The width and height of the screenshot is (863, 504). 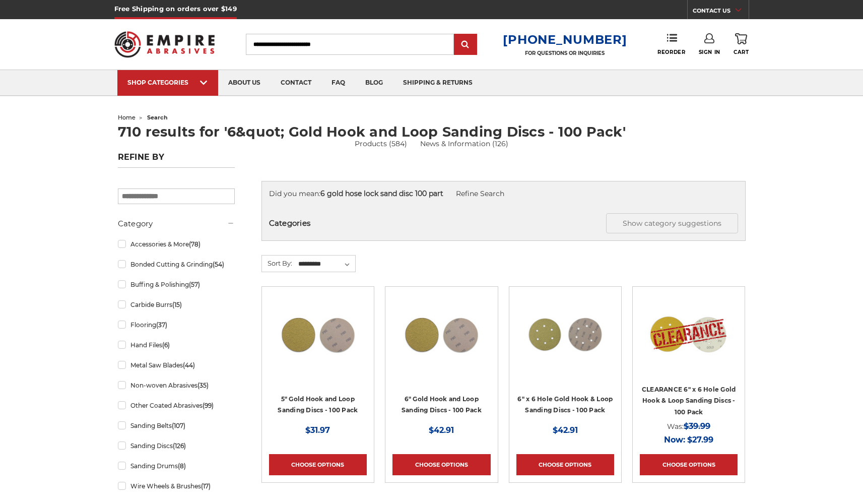 What do you see at coordinates (503, 223) in the screenshot?
I see `h5: Categories` at bounding box center [503, 223].